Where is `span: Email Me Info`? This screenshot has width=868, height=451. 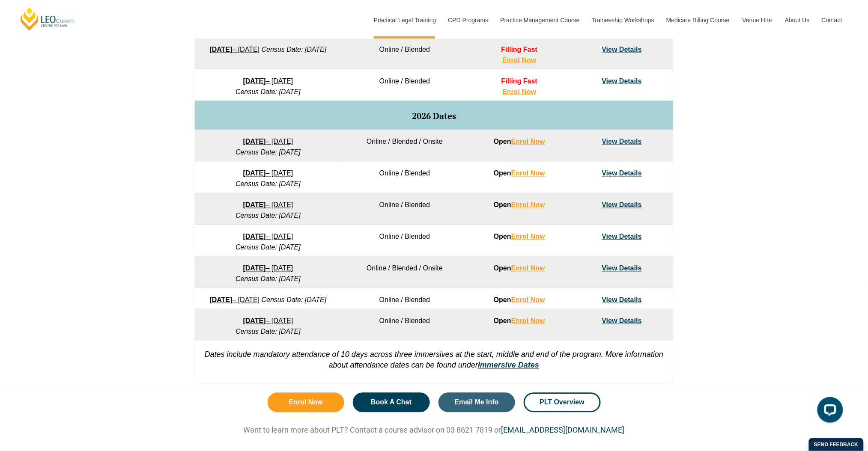 span: Email Me Info is located at coordinates (477, 403).